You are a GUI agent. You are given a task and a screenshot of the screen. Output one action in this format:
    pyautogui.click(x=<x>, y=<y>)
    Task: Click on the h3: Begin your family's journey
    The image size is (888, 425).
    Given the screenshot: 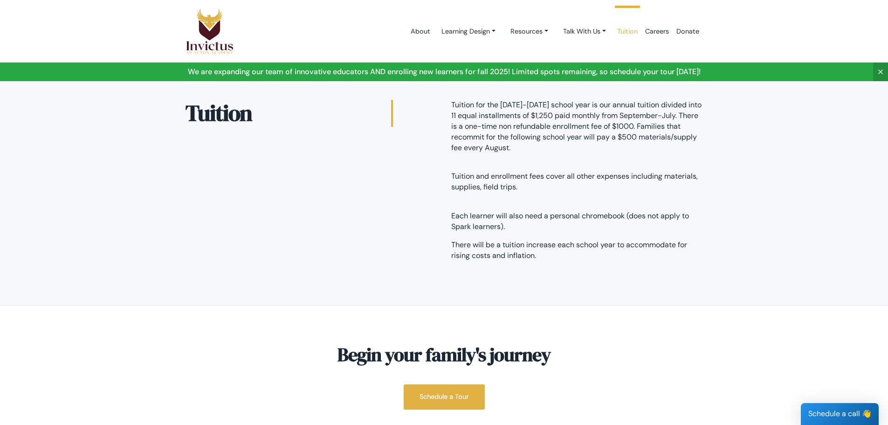 What is the action you would take?
    pyautogui.click(x=444, y=354)
    